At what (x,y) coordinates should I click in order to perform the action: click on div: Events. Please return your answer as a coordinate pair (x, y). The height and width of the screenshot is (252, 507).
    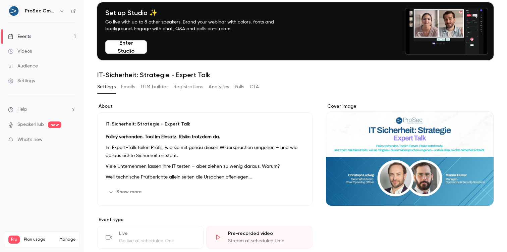
    Looking at the image, I should click on (19, 37).